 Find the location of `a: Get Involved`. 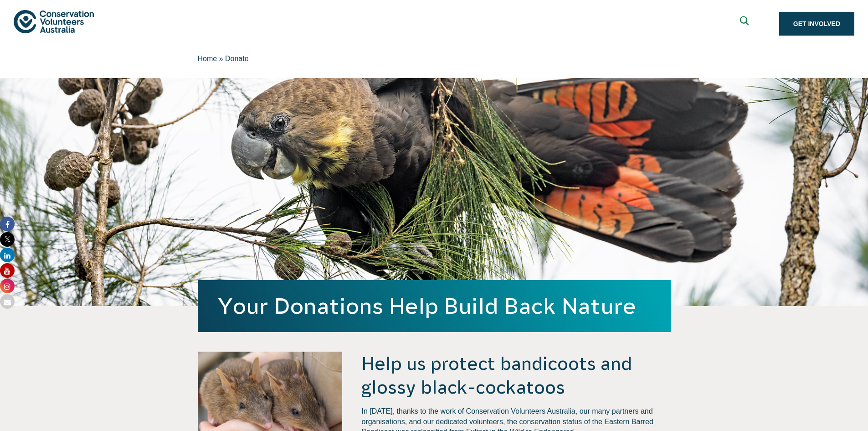

a: Get Involved is located at coordinates (817, 24).